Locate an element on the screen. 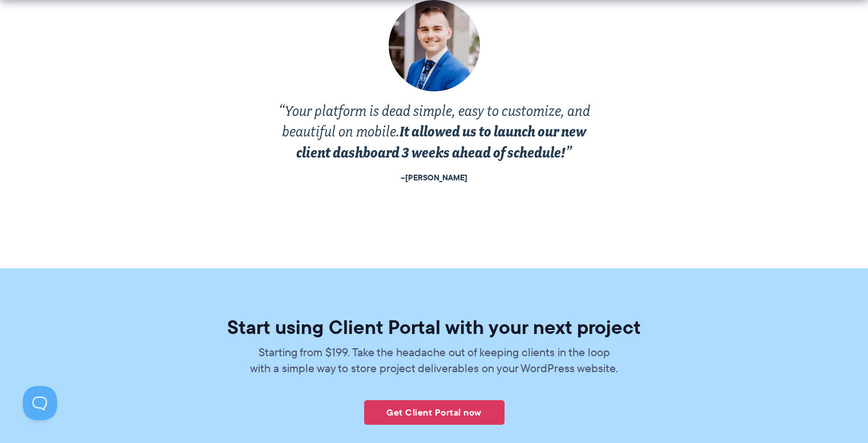 This screenshot has height=443, width=868. p: “Your platform is dead simple, easy to customize, and beautiful on mobile. is located at coordinates (434, 131).